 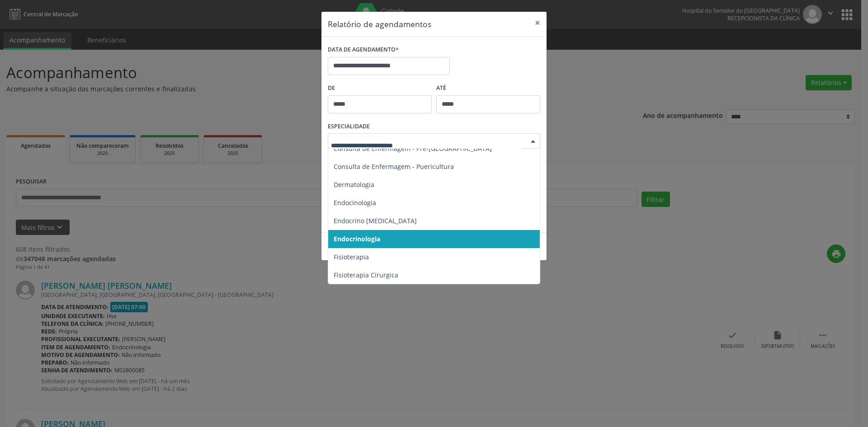 What do you see at coordinates (538, 23) in the screenshot?
I see `button: Close` at bounding box center [538, 23].